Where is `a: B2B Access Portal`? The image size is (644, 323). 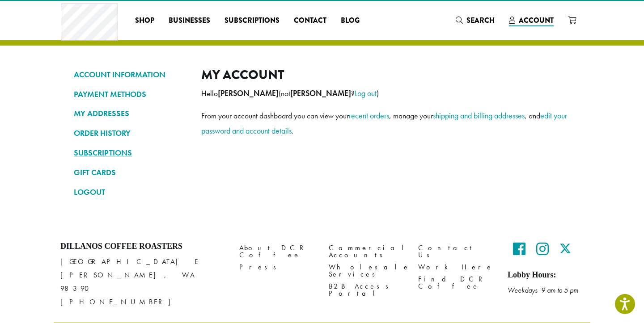 a: B2B Access Portal is located at coordinates (366, 290).